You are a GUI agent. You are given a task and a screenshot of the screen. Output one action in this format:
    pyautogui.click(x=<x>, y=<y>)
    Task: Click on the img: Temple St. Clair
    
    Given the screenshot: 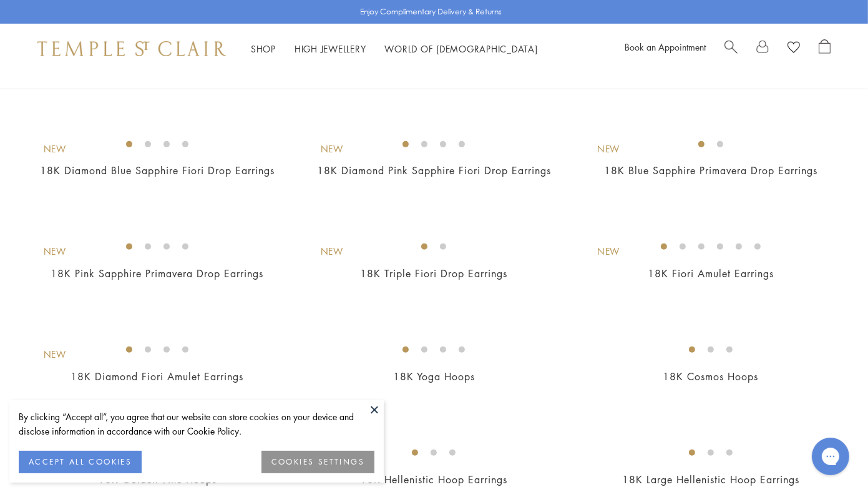 What is the action you would take?
    pyautogui.click(x=132, y=48)
    